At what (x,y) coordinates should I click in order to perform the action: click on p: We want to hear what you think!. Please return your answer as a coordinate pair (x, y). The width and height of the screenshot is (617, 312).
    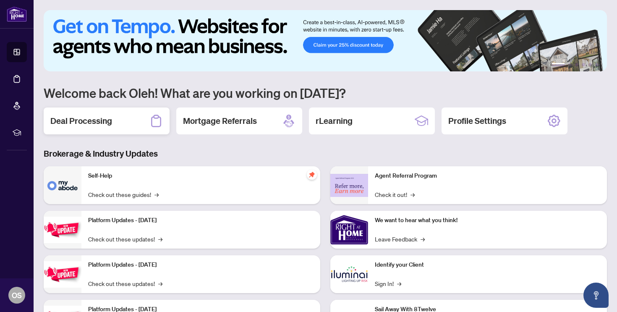
    Looking at the image, I should click on (487, 220).